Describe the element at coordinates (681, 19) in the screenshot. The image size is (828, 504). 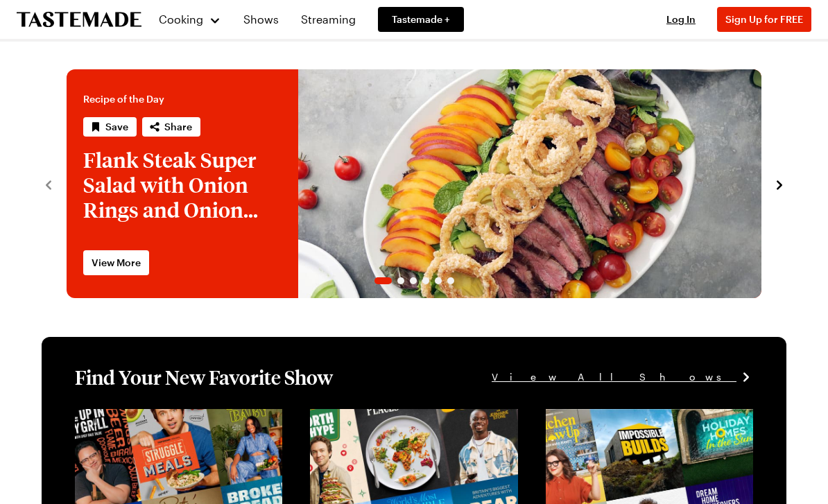
I see `button: Log In` at that location.